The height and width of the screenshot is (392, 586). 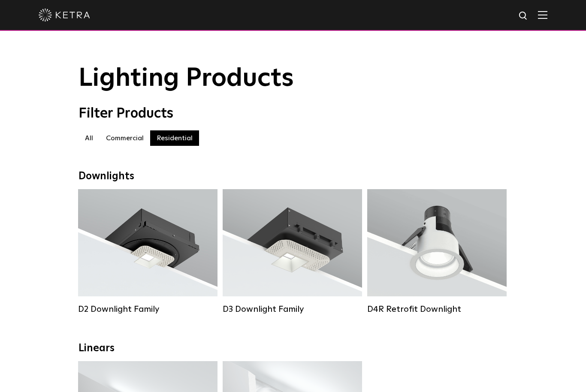 What do you see at coordinates (89, 138) in the screenshot?
I see `label: All` at bounding box center [89, 138].